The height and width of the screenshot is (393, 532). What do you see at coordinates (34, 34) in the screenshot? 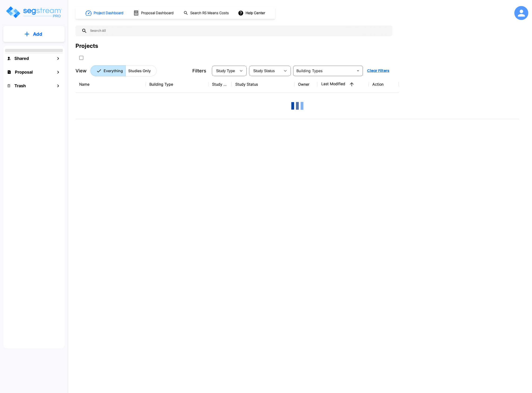
I see `button: Add` at bounding box center [34, 34].